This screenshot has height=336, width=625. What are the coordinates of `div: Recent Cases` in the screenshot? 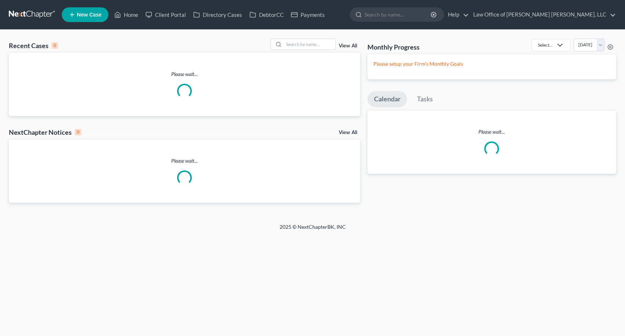 It's located at (33, 46).